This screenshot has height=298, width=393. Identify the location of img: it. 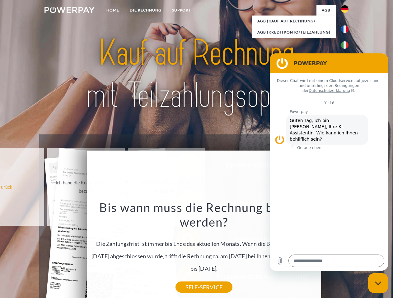
(344, 45).